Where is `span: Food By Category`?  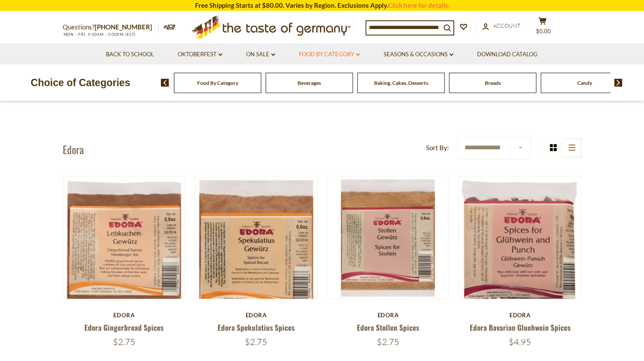 span: Food By Category is located at coordinates (217, 82).